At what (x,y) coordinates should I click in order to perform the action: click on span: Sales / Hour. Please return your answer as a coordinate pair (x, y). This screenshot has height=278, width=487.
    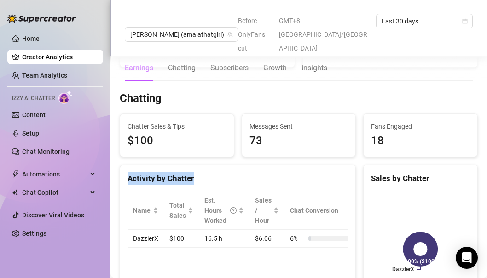
    Looking at the image, I should click on (263, 211).